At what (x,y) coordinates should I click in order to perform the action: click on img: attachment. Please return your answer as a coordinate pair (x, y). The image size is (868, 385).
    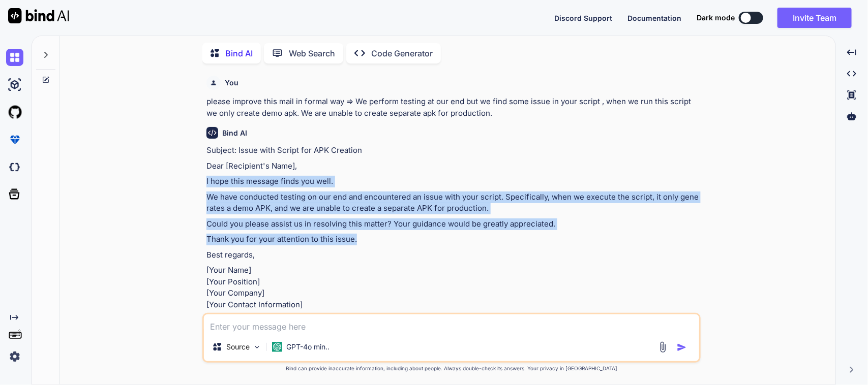
    Looking at the image, I should click on (663, 347).